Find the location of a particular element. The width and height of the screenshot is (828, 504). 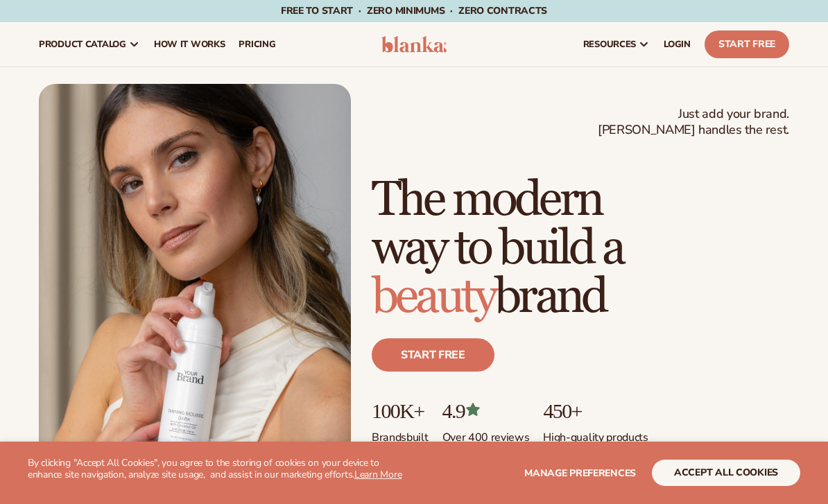

span: pricing is located at coordinates (256, 44).